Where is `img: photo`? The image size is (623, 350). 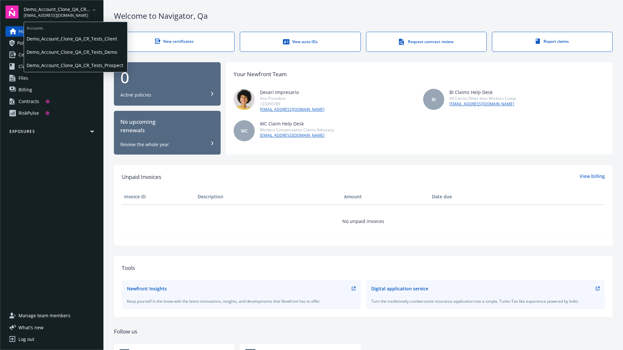 img: photo is located at coordinates (244, 99).